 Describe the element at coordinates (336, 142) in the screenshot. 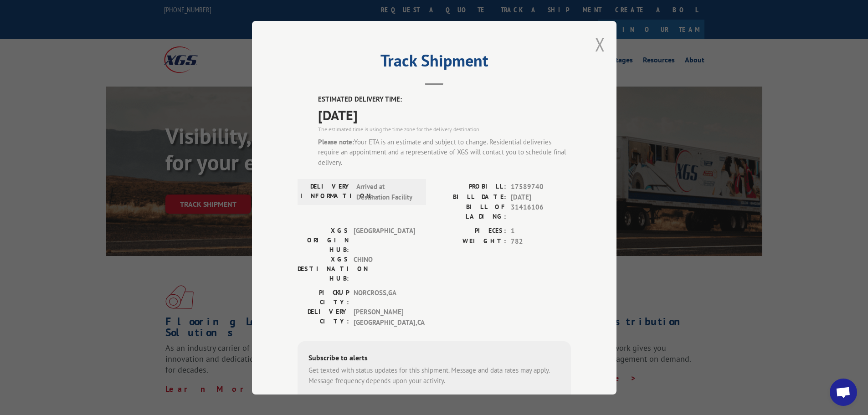

I see `strong: Please note:` at that location.